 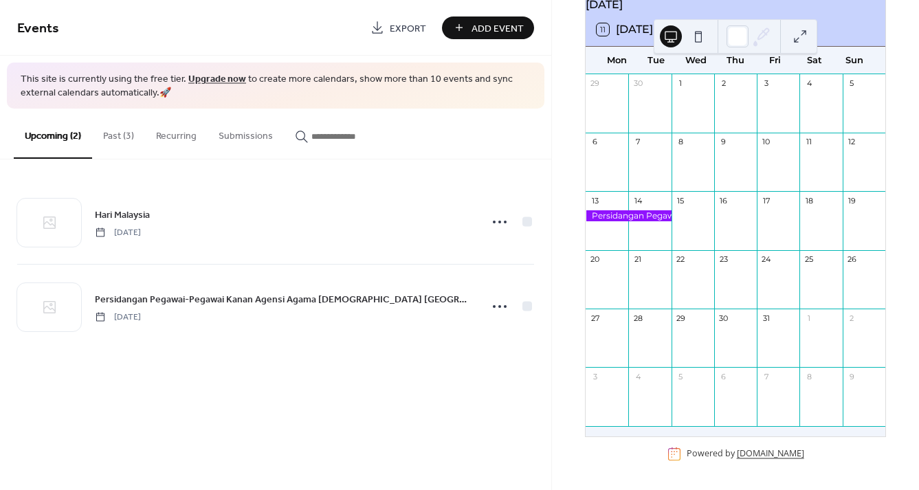 What do you see at coordinates (637, 200) in the screenshot?
I see `div: 14` at bounding box center [637, 200].